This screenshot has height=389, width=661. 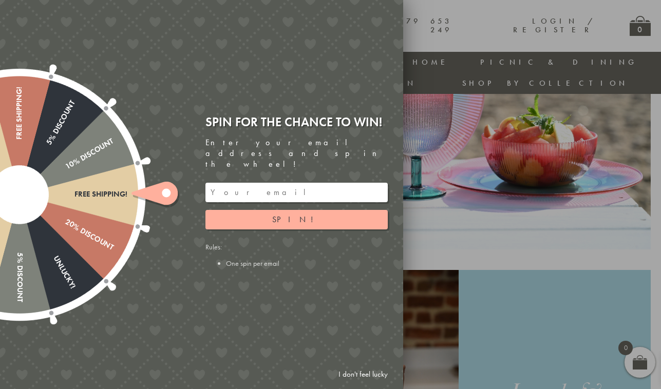 I want to click on div: 20% Discount, so click(x=66, y=222).